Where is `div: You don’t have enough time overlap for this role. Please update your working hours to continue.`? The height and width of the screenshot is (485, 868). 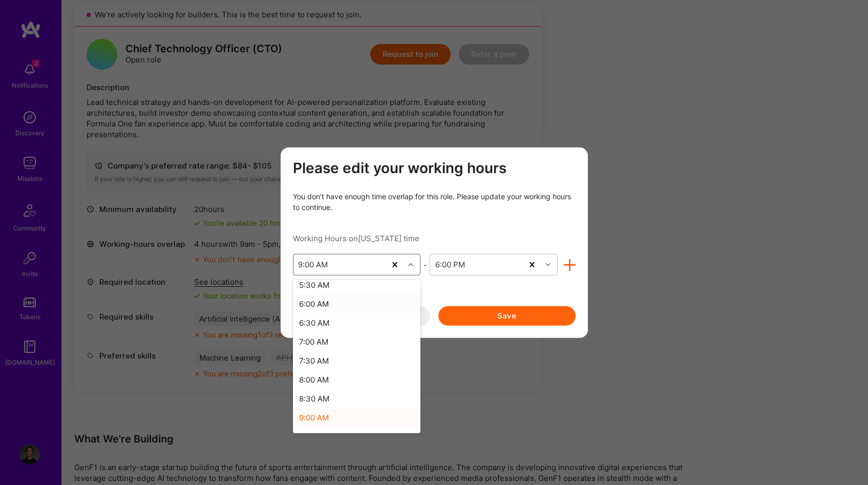
div: You don’t have enough time overlap for this role. Please update your working hours to continue. is located at coordinates (435, 202).